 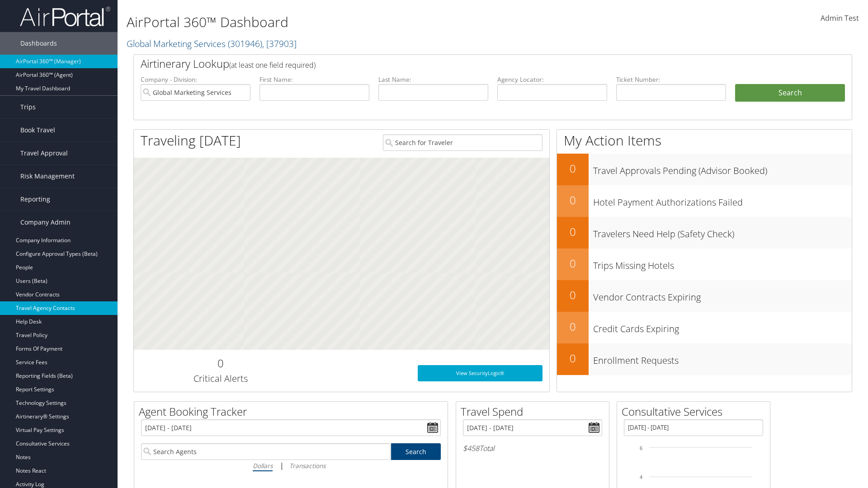 What do you see at coordinates (371, 22) in the screenshot?
I see `h1: AirPortal 360™ Dashboard` at bounding box center [371, 22].